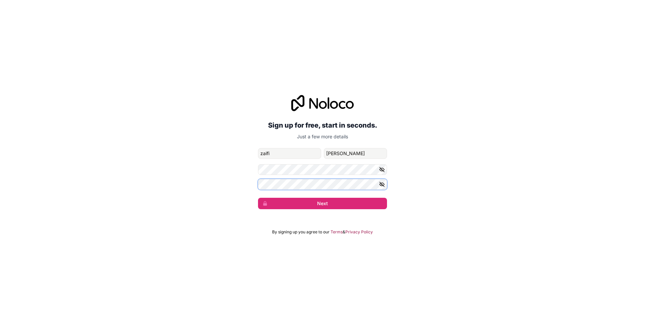 Image resolution: width=645 pixels, height=320 pixels. Describe the element at coordinates (322, 170) in the screenshot. I see `input: Password` at that location.